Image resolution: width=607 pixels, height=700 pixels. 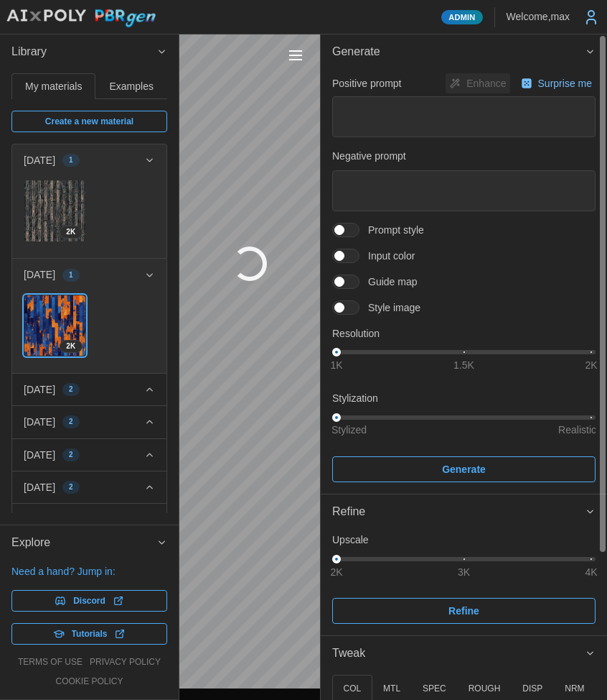 What do you see at coordinates (351, 688) in the screenshot?
I see `p: COL` at bounding box center [351, 688].